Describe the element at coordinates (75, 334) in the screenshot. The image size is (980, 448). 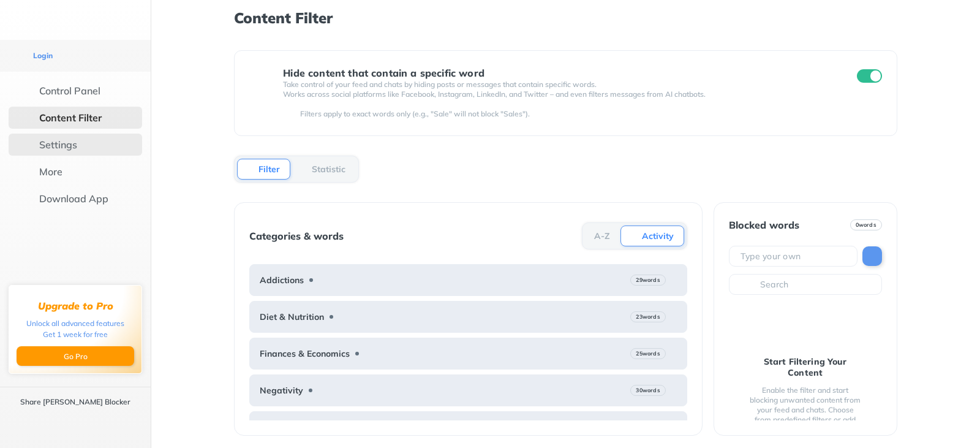
I see `div: Get 1 week for free` at that location.